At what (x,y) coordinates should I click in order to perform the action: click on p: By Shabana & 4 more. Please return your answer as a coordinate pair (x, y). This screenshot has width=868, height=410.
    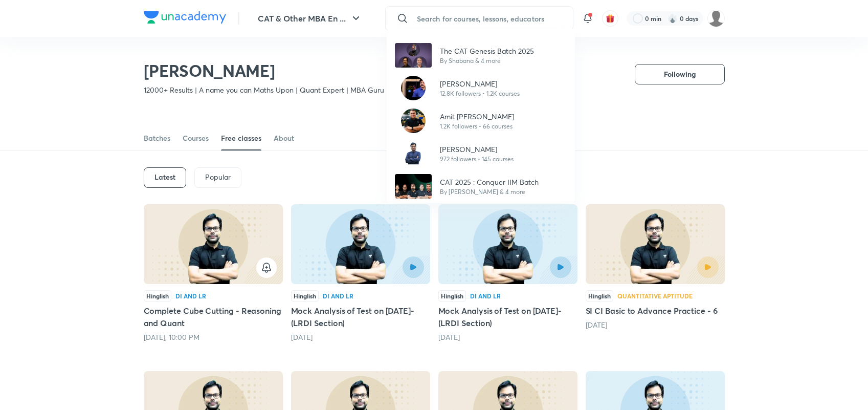
    Looking at the image, I should click on (487, 61).